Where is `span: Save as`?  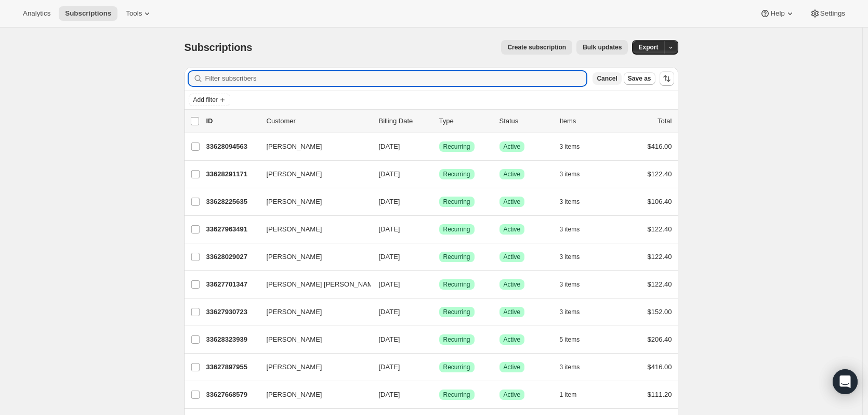 span: Save as is located at coordinates (639, 79).